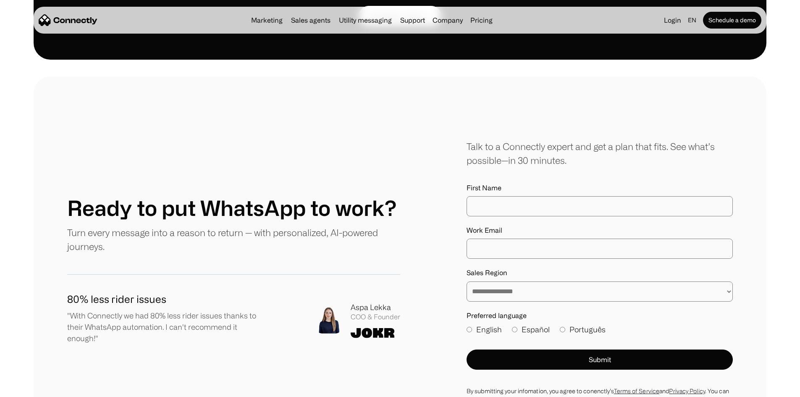 The height and width of the screenshot is (397, 800). What do you see at coordinates (413, 20) in the screenshot?
I see `a: Support` at bounding box center [413, 20].